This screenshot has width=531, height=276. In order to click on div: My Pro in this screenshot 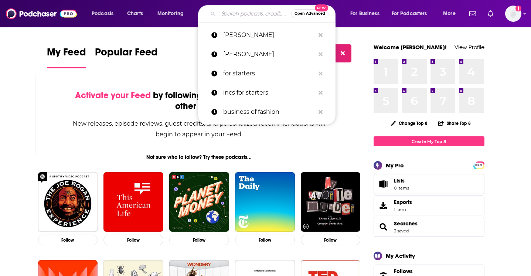, I will do `click(395, 165)`.